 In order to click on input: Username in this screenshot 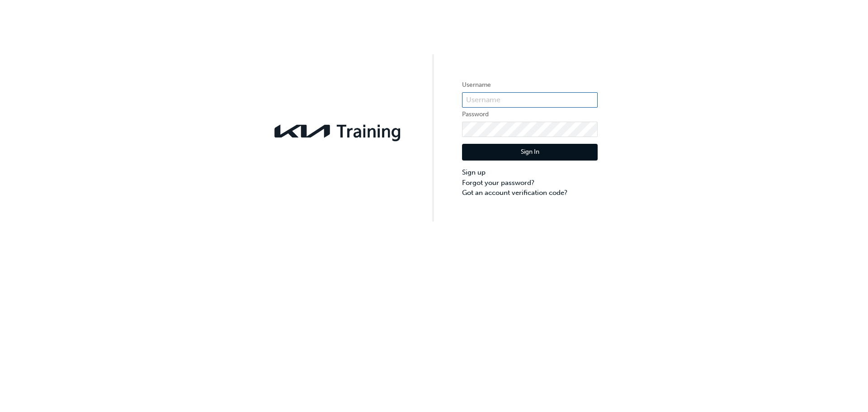, I will do `click(530, 100)`.